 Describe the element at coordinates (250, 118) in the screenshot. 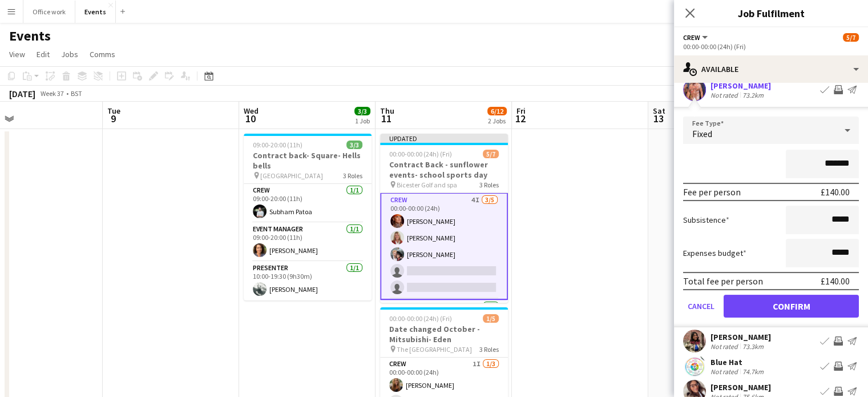

I see `span: 10` at that location.